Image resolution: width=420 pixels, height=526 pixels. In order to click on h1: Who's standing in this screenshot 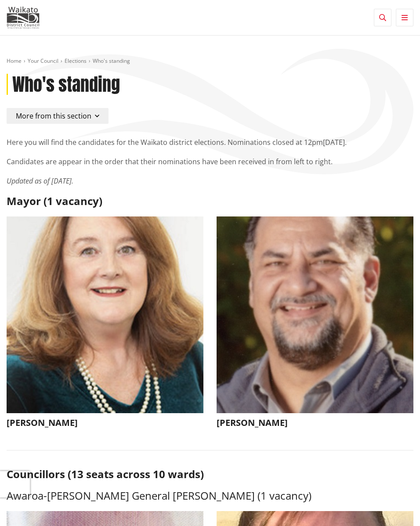, I will do `click(66, 84)`.